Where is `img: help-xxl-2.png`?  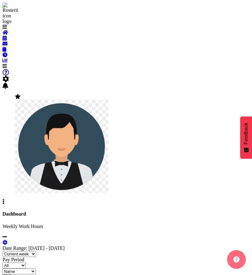 img: help-xxl-2.png is located at coordinates (236, 259).